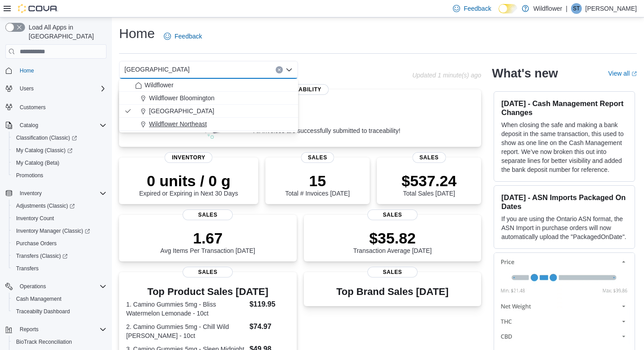 Image resolution: width=644 pixels, height=350 pixels. Describe the element at coordinates (209, 98) in the screenshot. I see `button: Wildflower Bloomington` at that location.